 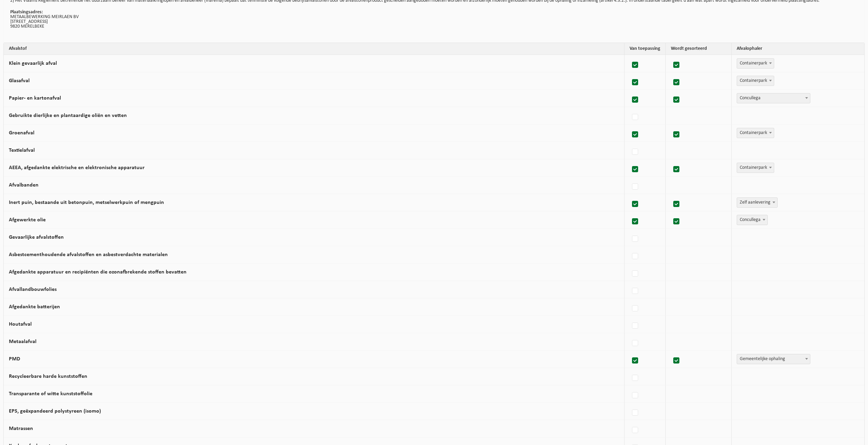 I want to click on th: Afvalstof, so click(x=314, y=49).